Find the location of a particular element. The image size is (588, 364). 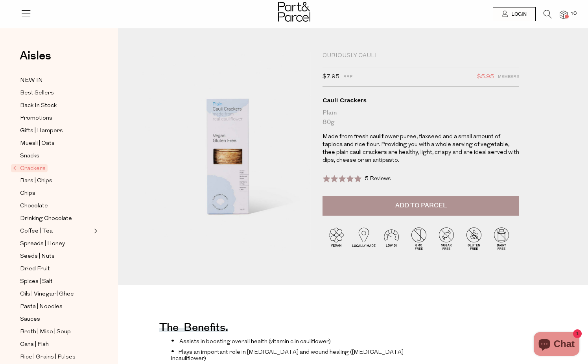

a: Chocolate is located at coordinates (56, 206).